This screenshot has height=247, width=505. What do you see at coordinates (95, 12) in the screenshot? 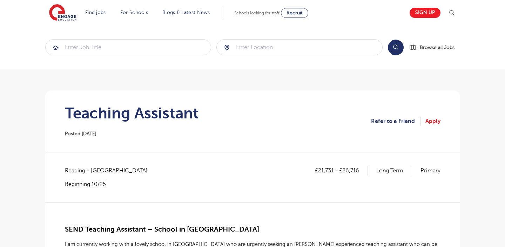
I see `a: Find jobs` at bounding box center [95, 12].